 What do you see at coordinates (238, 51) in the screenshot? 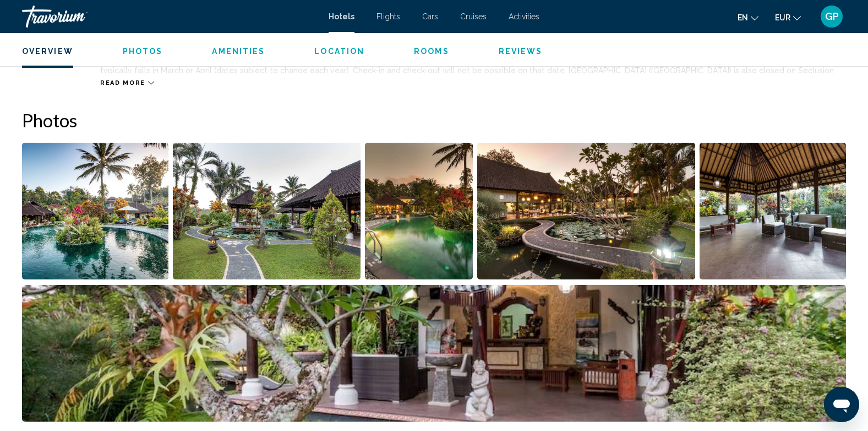
I see `span: Amenities` at bounding box center [238, 51].